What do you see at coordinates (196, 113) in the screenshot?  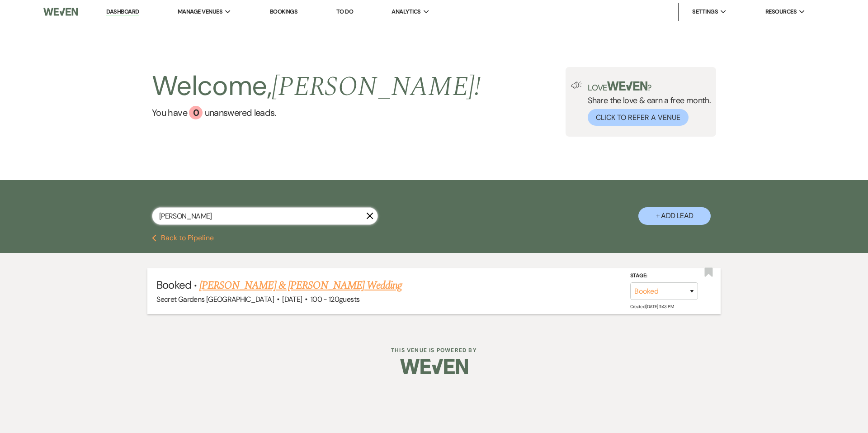 I see `div: 0` at bounding box center [196, 113].